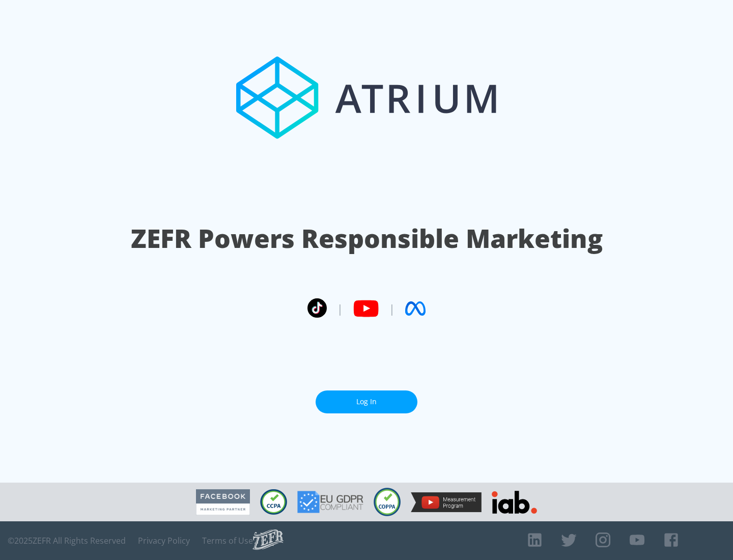  Describe the element at coordinates (67, 540) in the screenshot. I see `span: © 2025 ZEFR All Rights Reserved` at that location.